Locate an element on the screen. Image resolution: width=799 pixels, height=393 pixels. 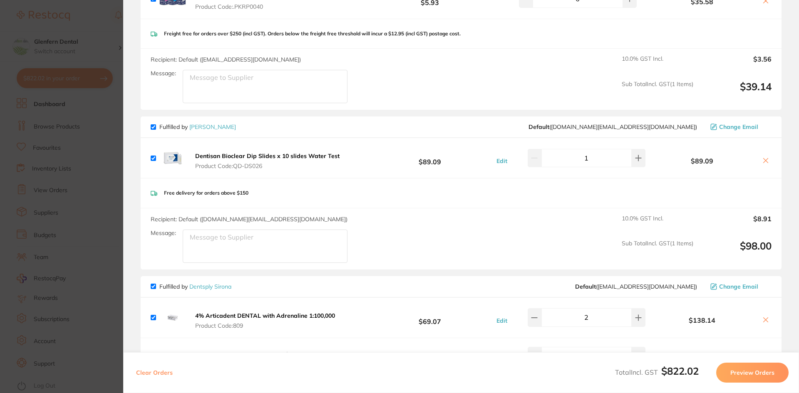
span: Product Code: .PKRP0040 is located at coordinates (254, 7).